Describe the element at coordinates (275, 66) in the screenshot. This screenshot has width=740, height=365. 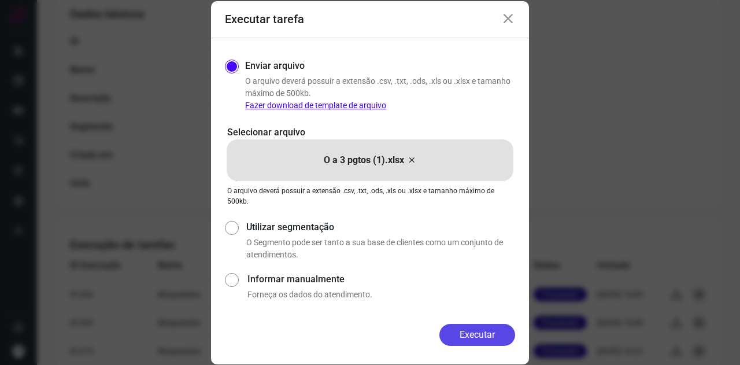
I see `label: Enviar arquivo` at that location.